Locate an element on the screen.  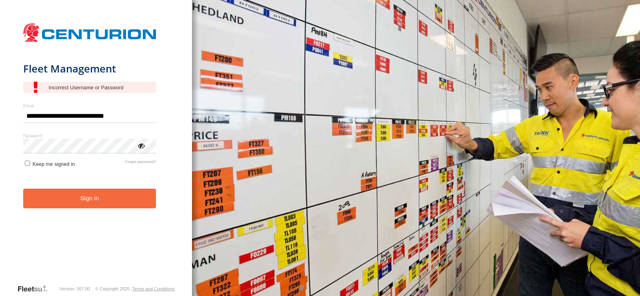
form: main is located at coordinates (96, 151).